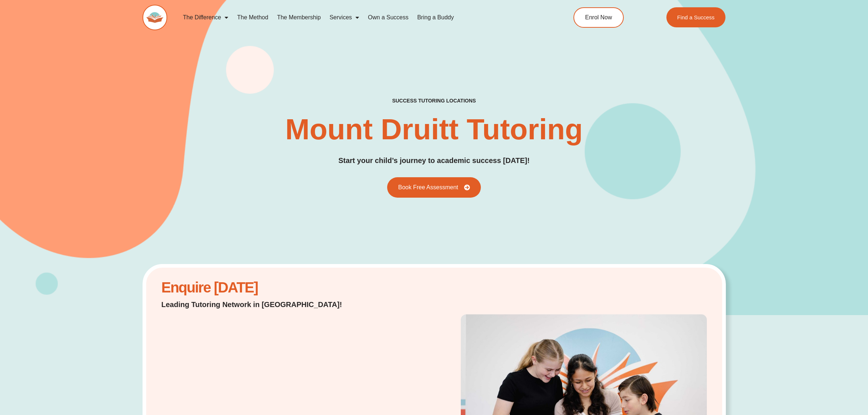 The height and width of the screenshot is (415, 868). Describe the element at coordinates (388, 17) in the screenshot. I see `a: Own a Success` at that location.